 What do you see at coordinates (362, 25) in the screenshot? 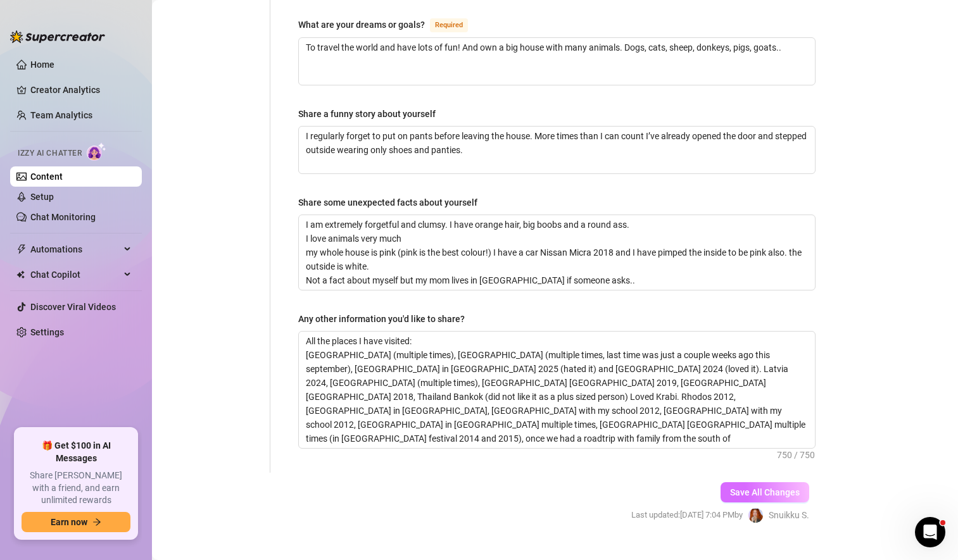
I see `div: What are your dreams or goals?` at bounding box center [362, 25].